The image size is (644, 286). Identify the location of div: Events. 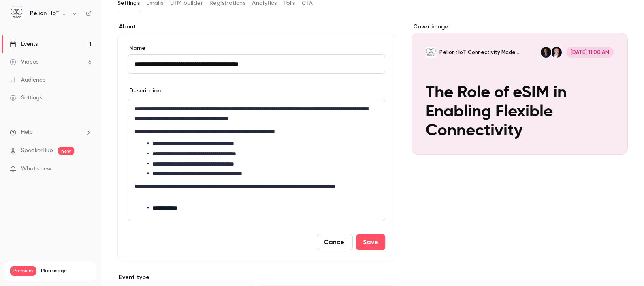
(23, 44).